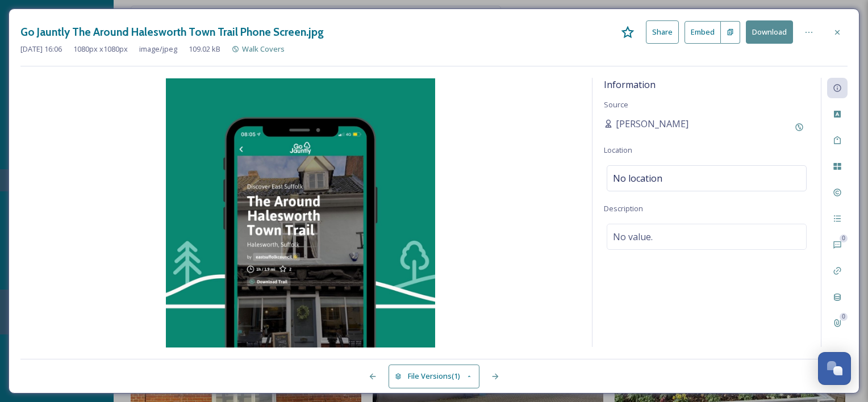 This screenshot has height=402, width=868. I want to click on button: Download, so click(769, 32).